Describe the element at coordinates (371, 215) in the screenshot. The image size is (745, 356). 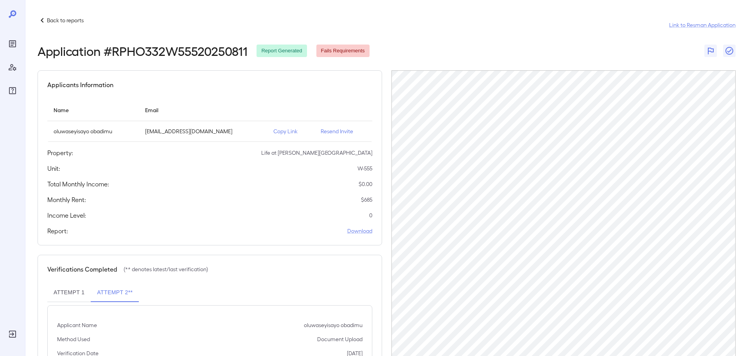
I see `p: 0` at that location.